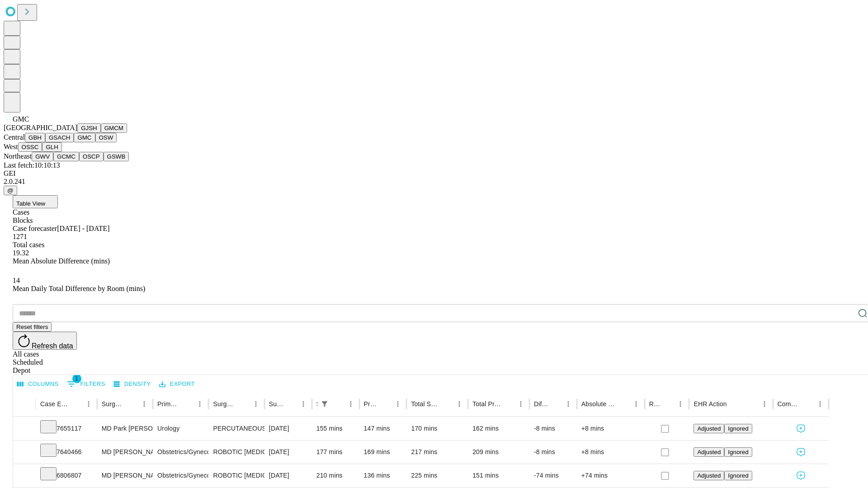  I want to click on div: 6806807, so click(67, 475).